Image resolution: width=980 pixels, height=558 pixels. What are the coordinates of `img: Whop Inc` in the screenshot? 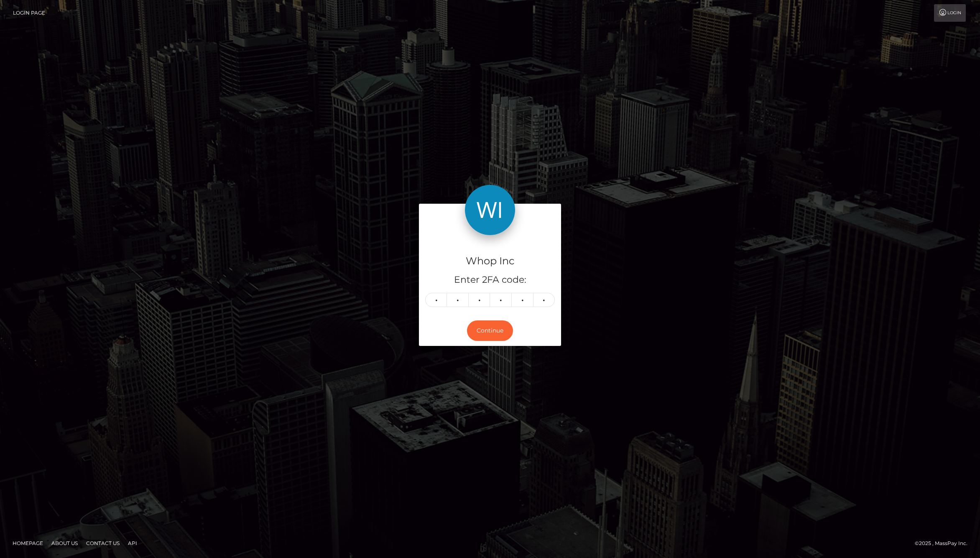 It's located at (490, 210).